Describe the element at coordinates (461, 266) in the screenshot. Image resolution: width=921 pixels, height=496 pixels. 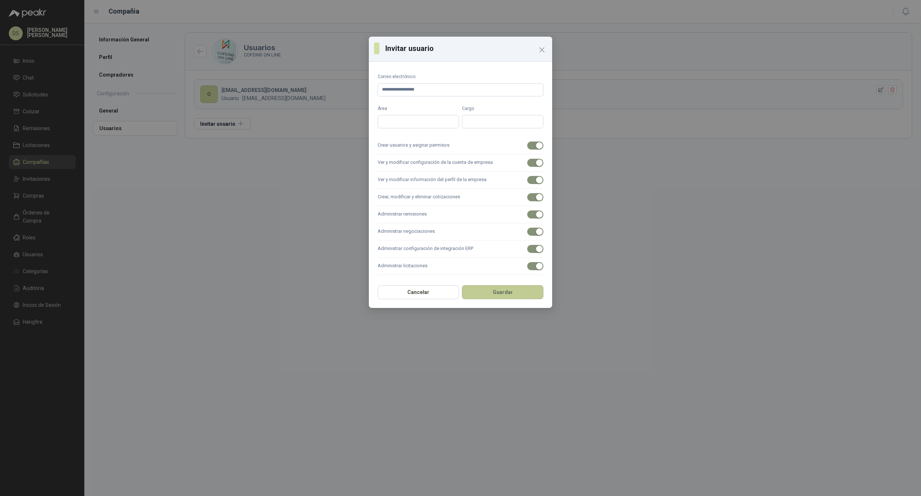
I see `label: Administrar licitaciones` at that location.